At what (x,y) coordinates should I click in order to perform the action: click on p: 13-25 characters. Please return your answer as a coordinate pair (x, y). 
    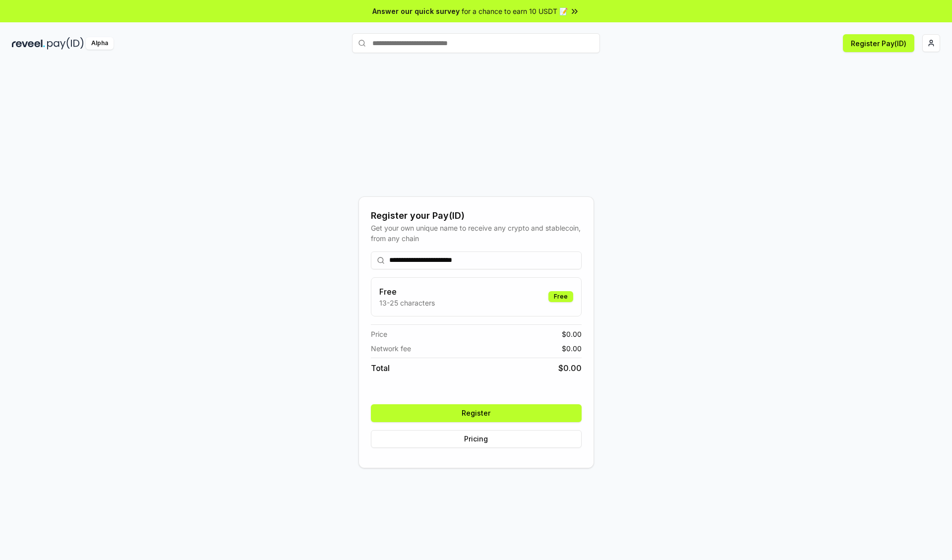
    Looking at the image, I should click on (407, 303).